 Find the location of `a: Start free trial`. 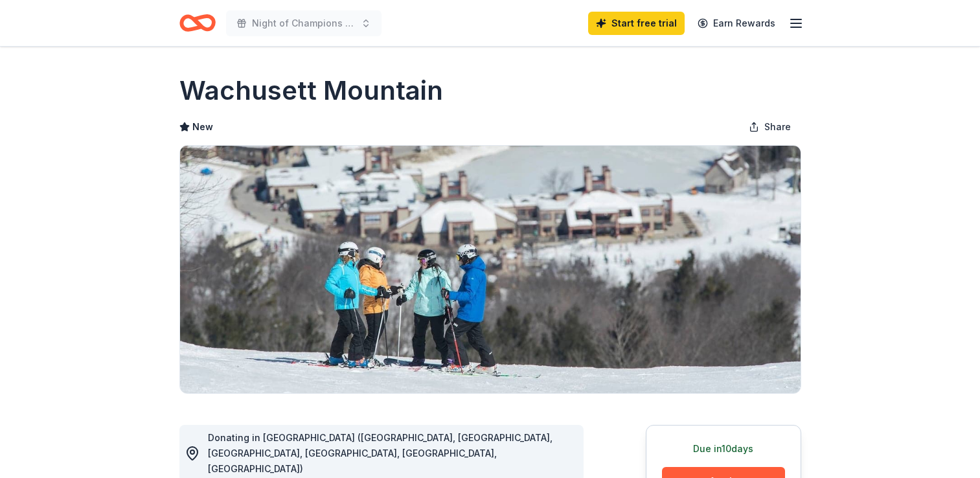

a: Start free trial is located at coordinates (636, 23).